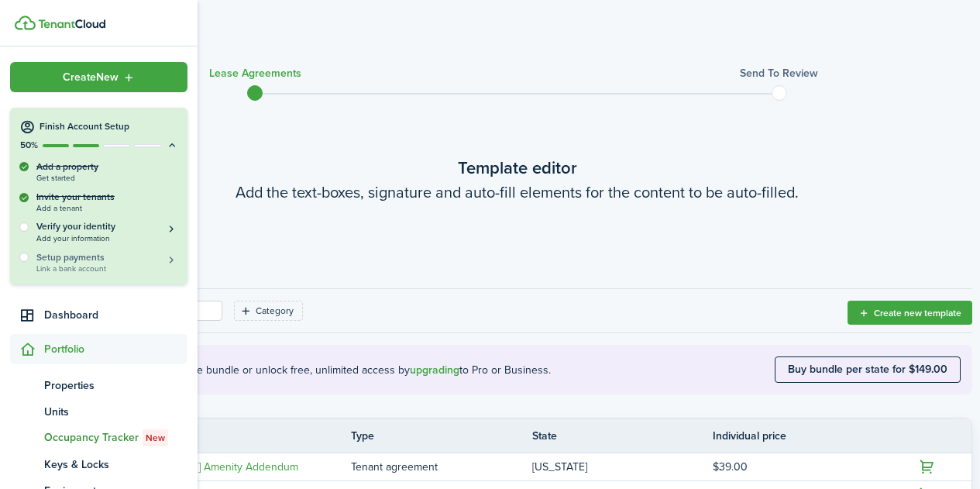 This screenshot has width=980, height=489. Describe the element at coordinates (116, 411) in the screenshot. I see `span: Units` at that location.